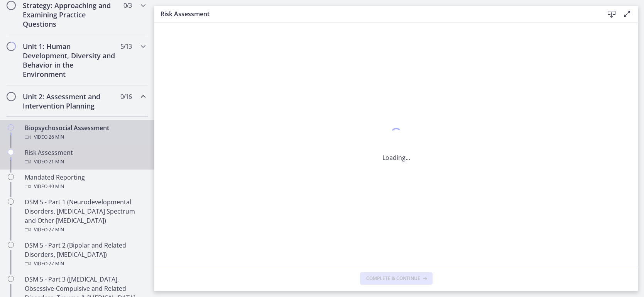 The height and width of the screenshot is (297, 644). What do you see at coordinates (85, 157) in the screenshot?
I see `div: Risk Assessment` at bounding box center [85, 157].